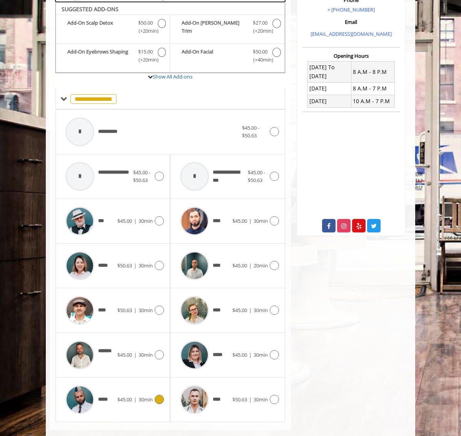 The height and width of the screenshot is (436, 461). What do you see at coordinates (100, 56) in the screenshot?
I see `b: Add-On Eyebrows Shaping` at bounding box center [100, 56].